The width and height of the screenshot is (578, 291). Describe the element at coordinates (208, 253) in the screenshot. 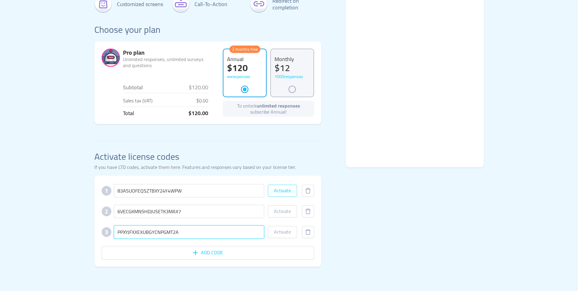

I see `button: icon: plusAdd code` at that location.